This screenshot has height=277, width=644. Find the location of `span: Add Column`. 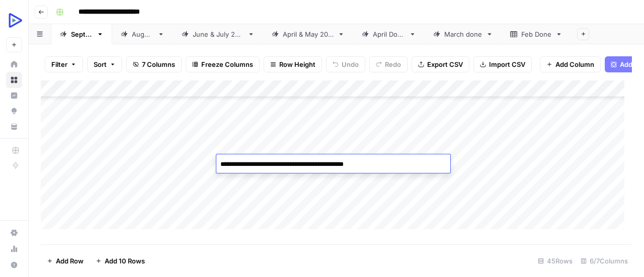

span: Add Column is located at coordinates (575, 65).